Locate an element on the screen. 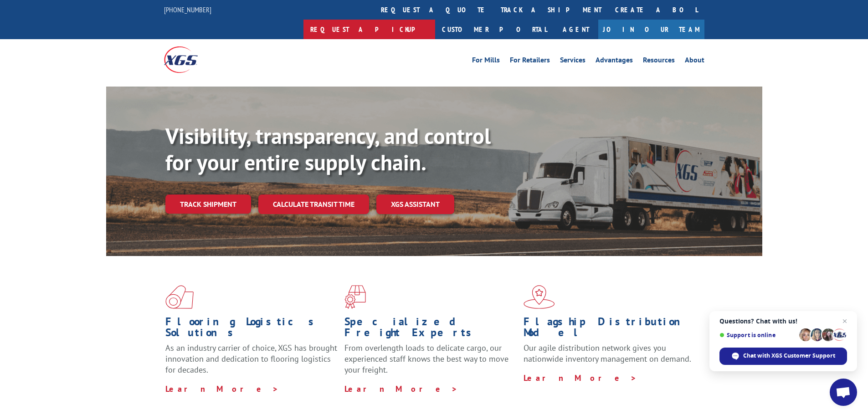 Image resolution: width=868 pixels, height=415 pixels. div: Open chat is located at coordinates (843, 392).